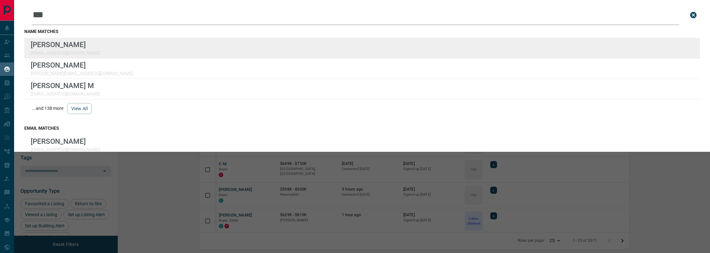 Image resolution: width=710 pixels, height=253 pixels. I want to click on button: close search bar, so click(693, 15).